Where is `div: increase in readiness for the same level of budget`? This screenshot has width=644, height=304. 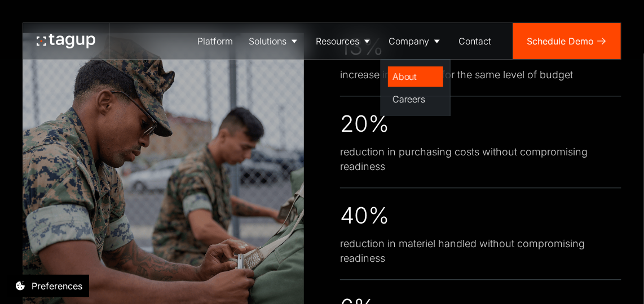 div: increase in readiness for the same level of budget is located at coordinates (457, 75).